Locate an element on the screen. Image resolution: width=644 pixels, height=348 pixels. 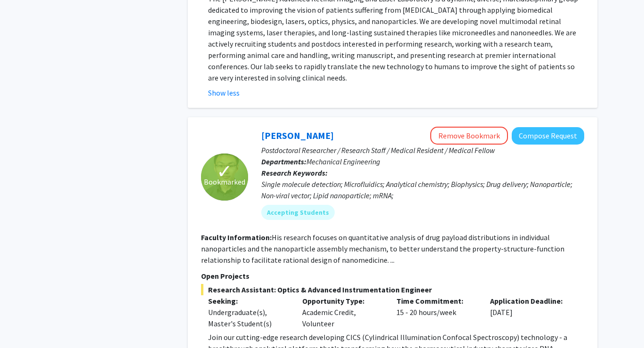
div: Academic Credit, Volunteer is located at coordinates (343, 312).